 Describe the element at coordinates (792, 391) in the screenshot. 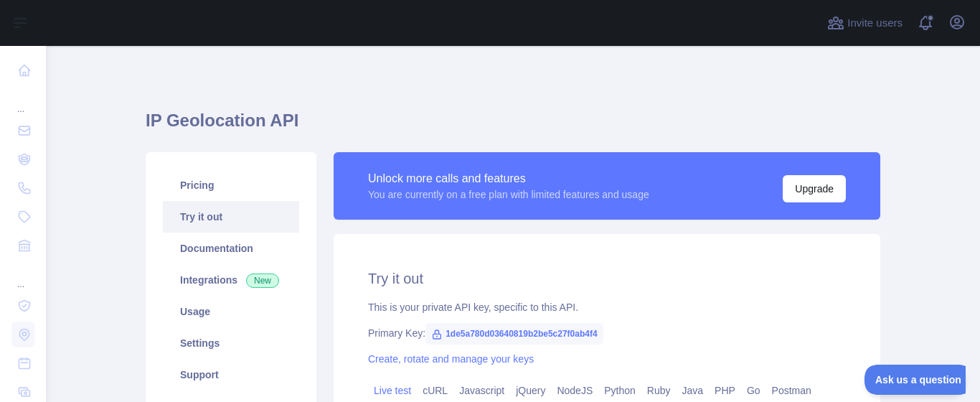

I see `a: Postman` at that location.